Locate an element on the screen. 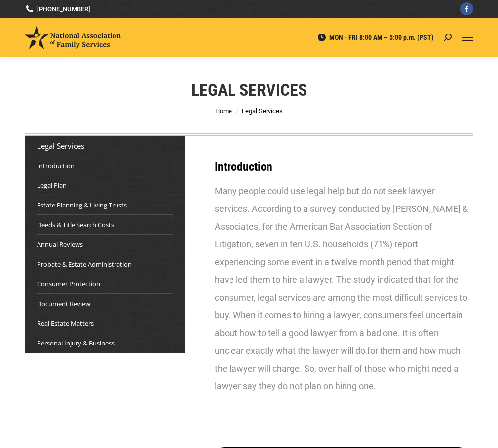  a: Legal Plan is located at coordinates (52, 185).